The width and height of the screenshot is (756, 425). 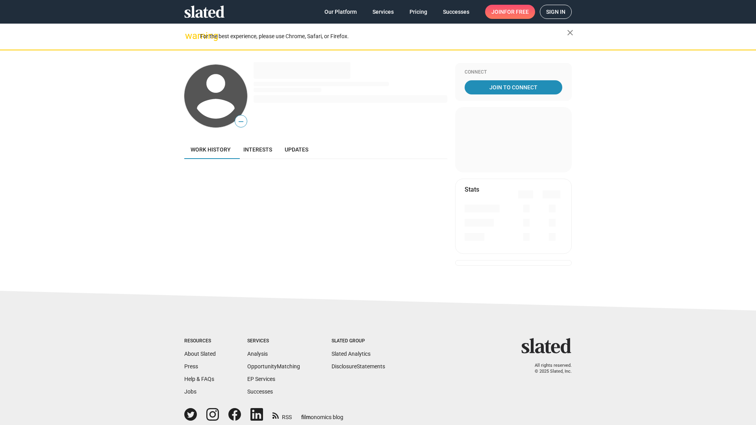 I want to click on mat-icon: close, so click(x=570, y=33).